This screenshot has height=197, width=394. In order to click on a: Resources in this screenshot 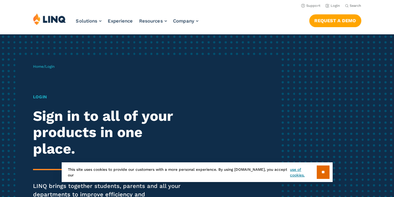, I will do `click(153, 21)`.